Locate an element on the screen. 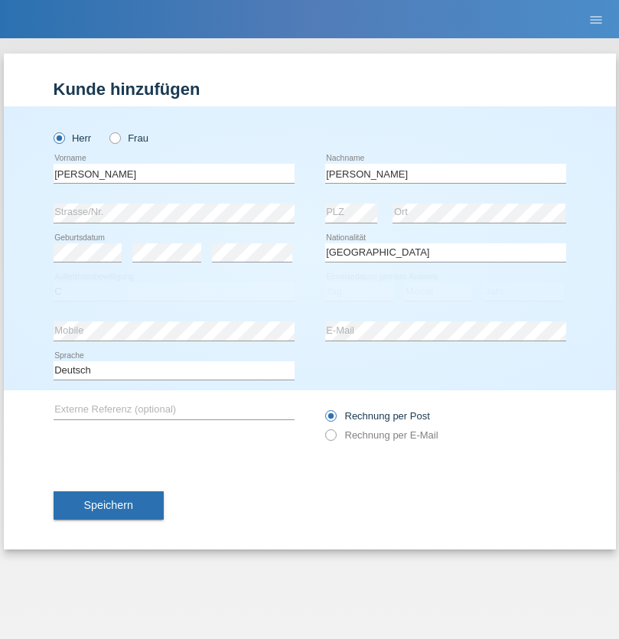 The height and width of the screenshot is (639, 619). label: Herr is located at coordinates (73, 138).